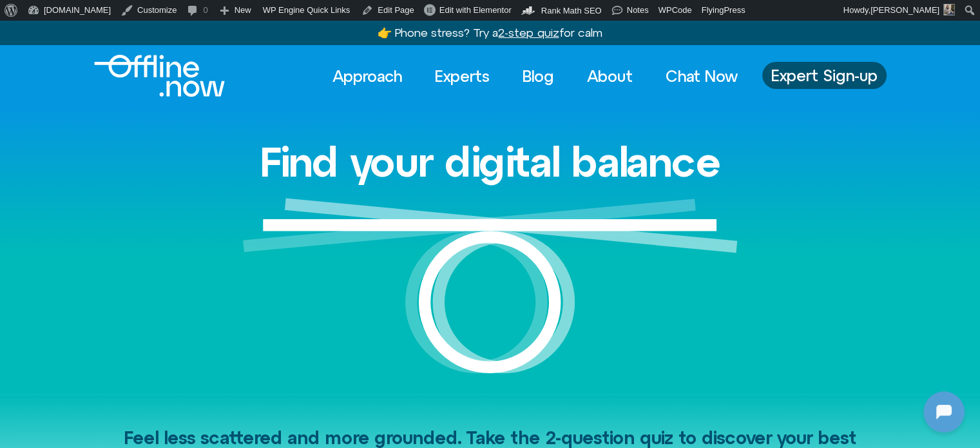 The width and height of the screenshot is (980, 448). What do you see at coordinates (572, 10) in the screenshot?
I see `span: Rank Math SEO` at bounding box center [572, 10].